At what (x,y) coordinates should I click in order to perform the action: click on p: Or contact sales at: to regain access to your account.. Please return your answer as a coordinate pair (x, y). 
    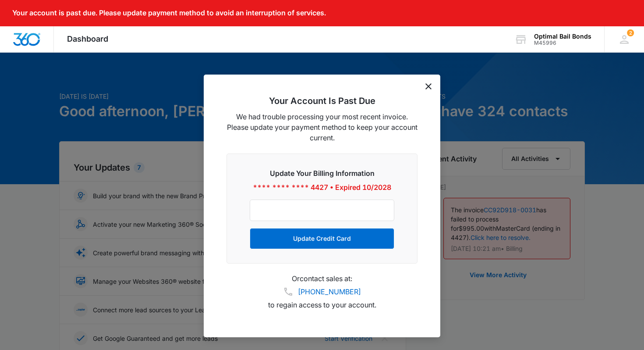
    Looking at the image, I should click on (322, 291).